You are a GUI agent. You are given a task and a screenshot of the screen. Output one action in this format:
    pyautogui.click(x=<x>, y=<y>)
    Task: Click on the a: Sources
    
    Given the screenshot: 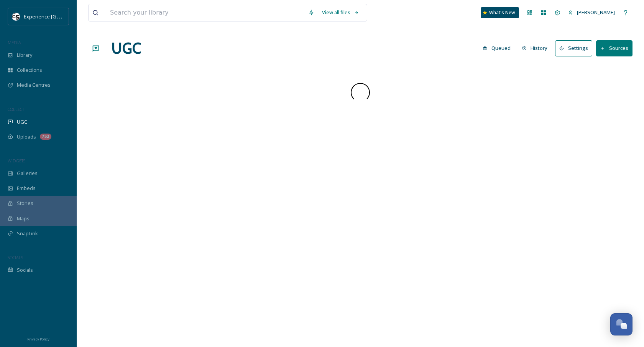 What is the action you would take?
    pyautogui.click(x=614, y=48)
    